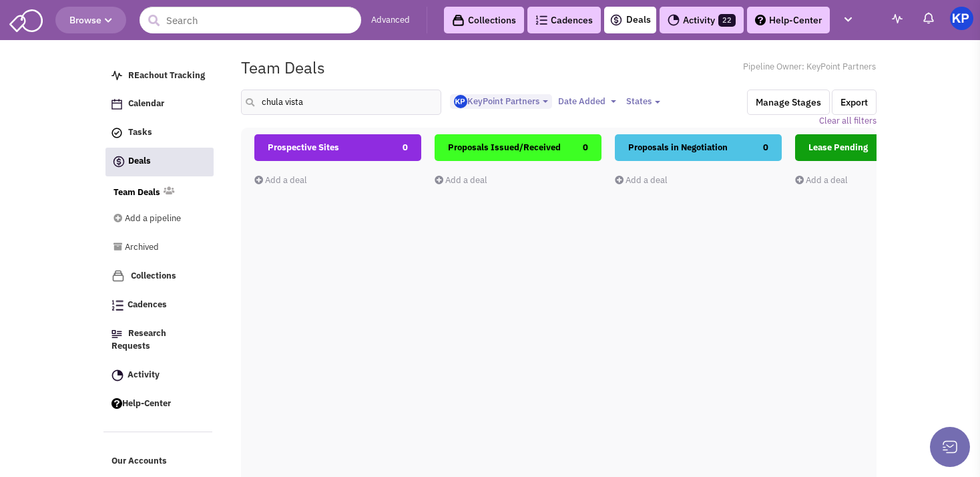 The height and width of the screenshot is (477, 980). I want to click on a: Add a pipeline, so click(154, 219).